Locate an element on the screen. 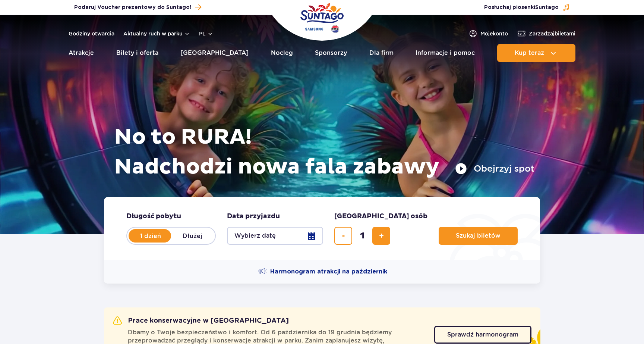 The height and width of the screenshot is (344, 644). button: Wybierz datę is located at coordinates (275, 236).